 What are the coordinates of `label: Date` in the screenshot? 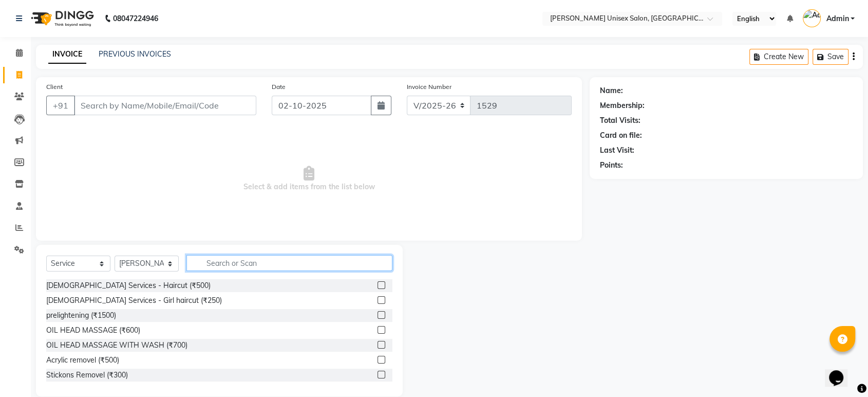 It's located at (279, 87).